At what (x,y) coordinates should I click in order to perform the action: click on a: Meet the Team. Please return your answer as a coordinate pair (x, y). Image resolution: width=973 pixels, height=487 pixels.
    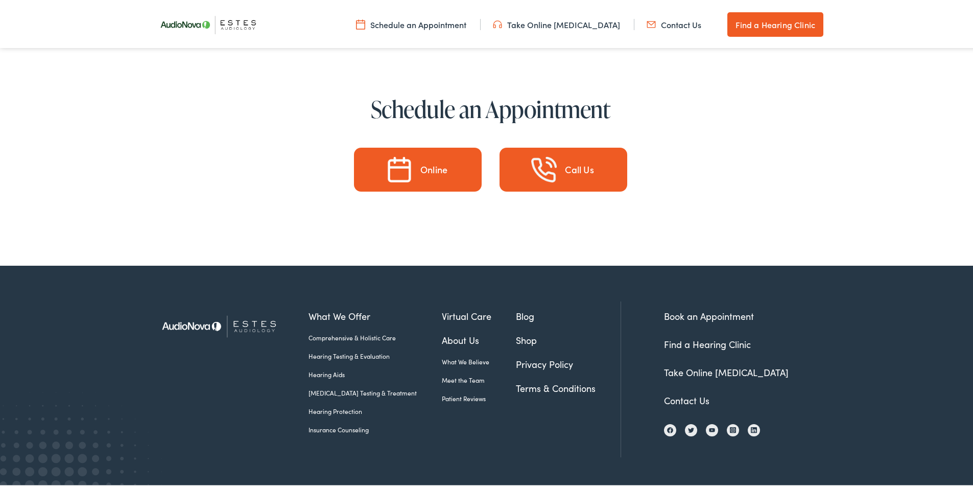
    Looking at the image, I should click on (479, 378).